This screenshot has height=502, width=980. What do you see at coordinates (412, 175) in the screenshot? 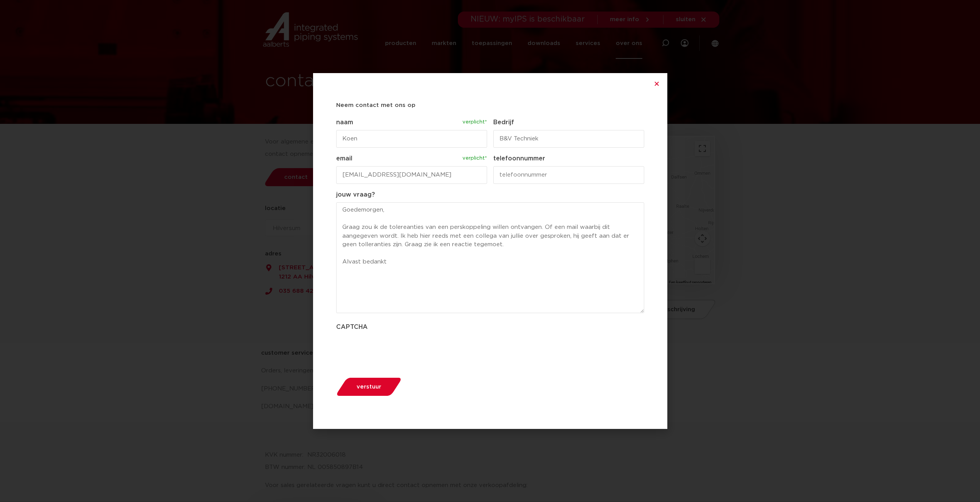
I see `input: email` at bounding box center [412, 175].